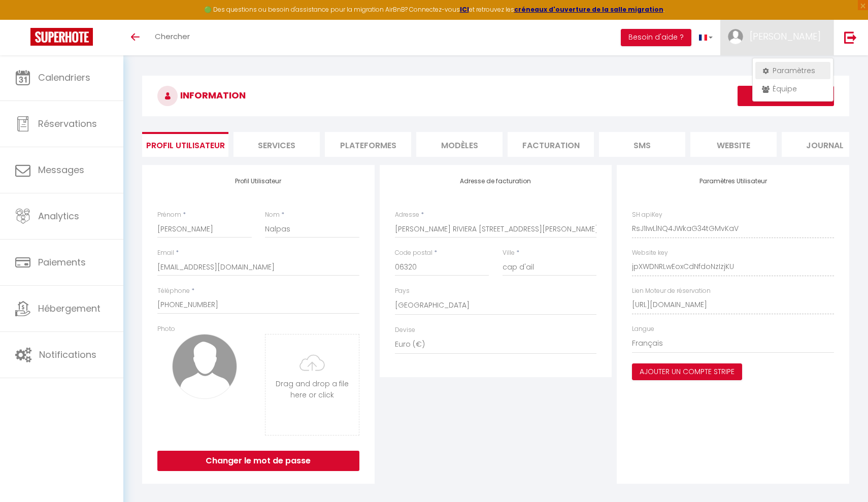  I want to click on a: Paramètres, so click(793, 71).